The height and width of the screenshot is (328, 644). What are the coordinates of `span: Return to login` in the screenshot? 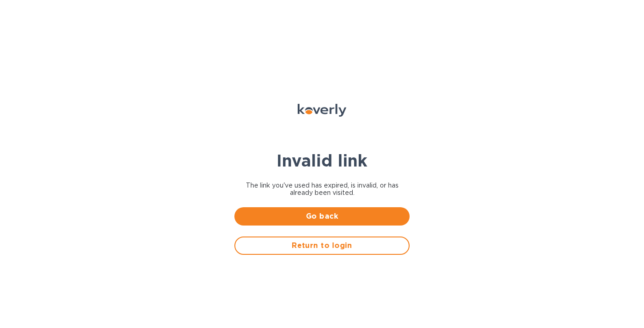 It's located at (322, 246).